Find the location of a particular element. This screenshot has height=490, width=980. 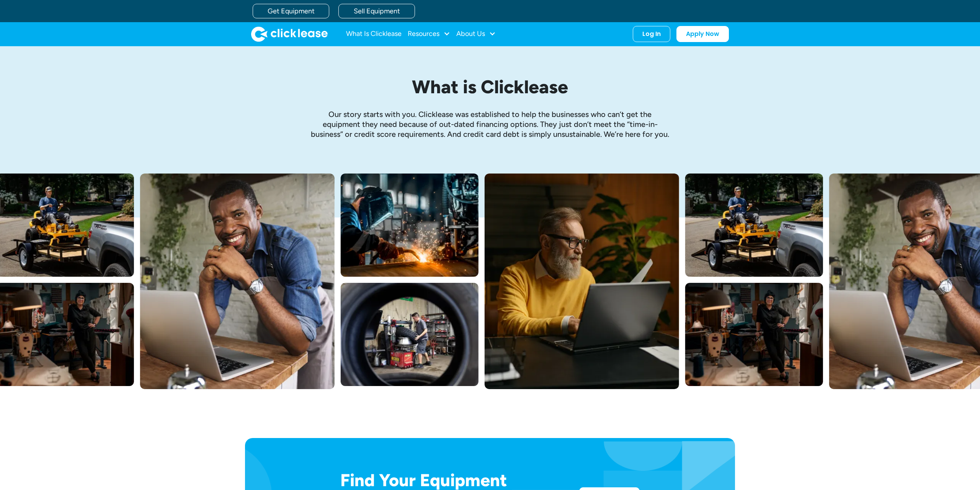

div: Resources is located at coordinates (429, 34).